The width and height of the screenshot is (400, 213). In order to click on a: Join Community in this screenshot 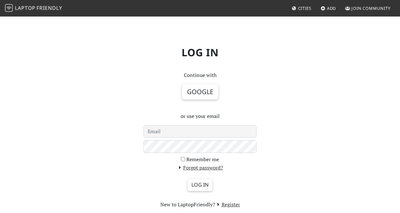, I will do `click(368, 8)`.